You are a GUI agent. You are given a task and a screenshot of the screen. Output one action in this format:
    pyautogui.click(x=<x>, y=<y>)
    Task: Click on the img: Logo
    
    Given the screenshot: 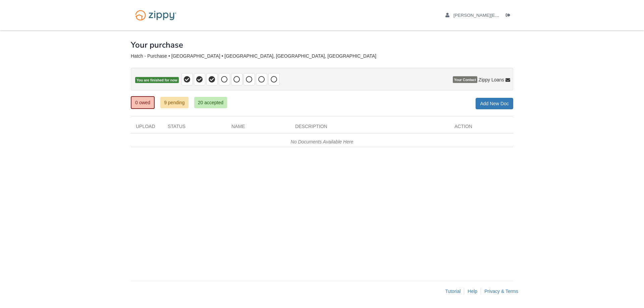 What is the action you would take?
    pyautogui.click(x=156, y=15)
    